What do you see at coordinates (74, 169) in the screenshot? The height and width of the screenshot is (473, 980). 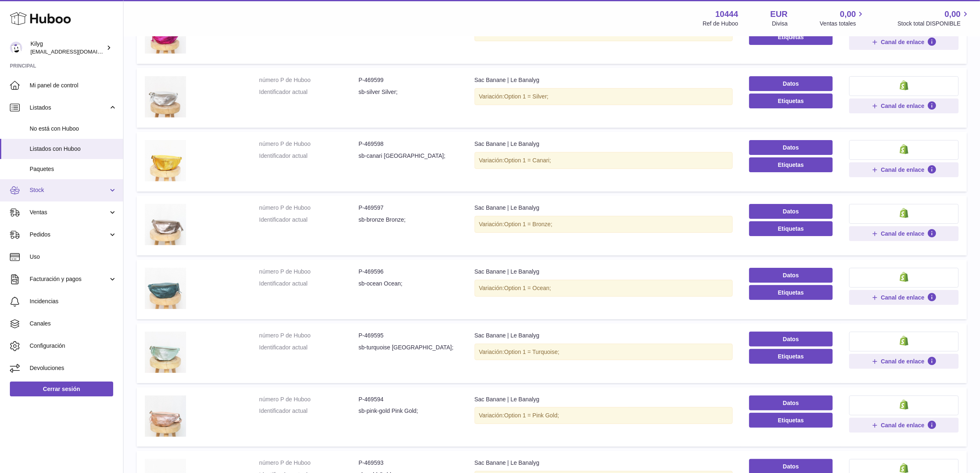 I see `span: Paquetes` at bounding box center [74, 169].